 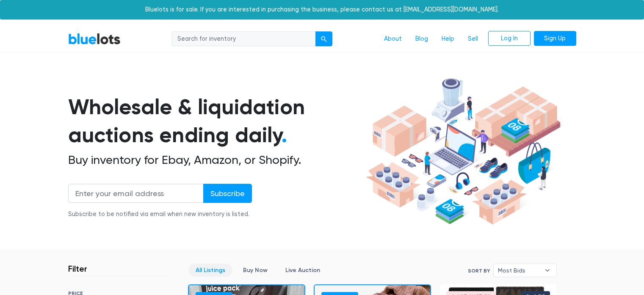 What do you see at coordinates (216, 121) in the screenshot?
I see `h1: Wholesale & liquidation auctions ending daily` at bounding box center [216, 121].